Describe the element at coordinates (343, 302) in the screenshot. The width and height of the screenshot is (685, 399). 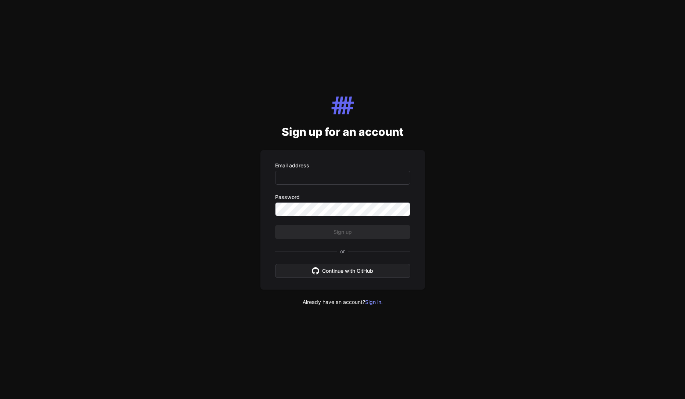
I see `div: Already have an account?` at that location.